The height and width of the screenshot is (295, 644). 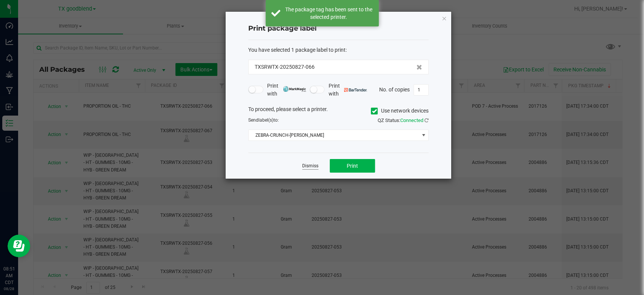 What do you see at coordinates (310, 166) in the screenshot?
I see `a: Dismiss` at bounding box center [310, 166].